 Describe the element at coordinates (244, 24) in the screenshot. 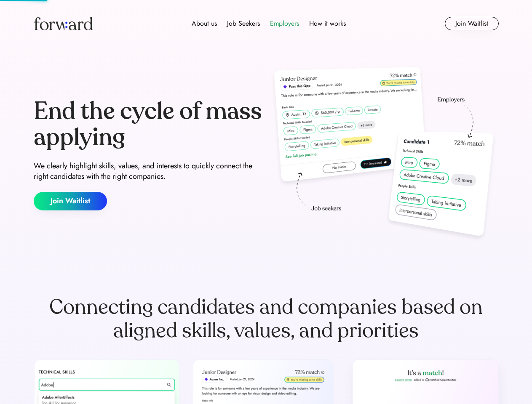

I see `div: Job Seekers` at that location.